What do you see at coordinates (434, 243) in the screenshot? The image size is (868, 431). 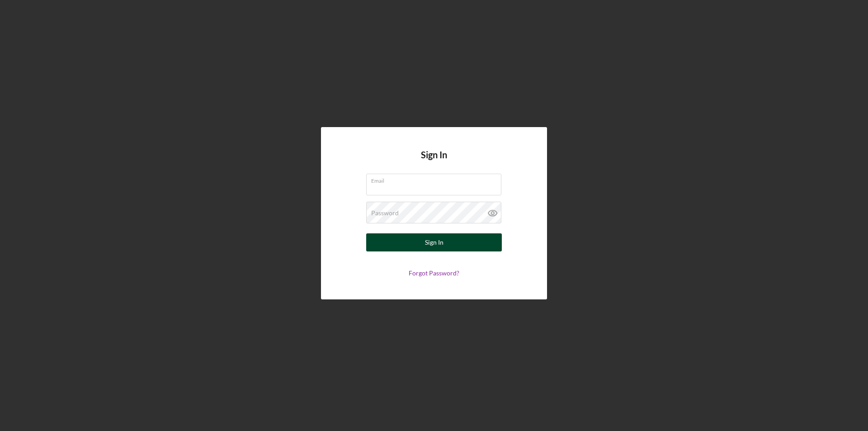 I see `div: Sign In` at bounding box center [434, 243].